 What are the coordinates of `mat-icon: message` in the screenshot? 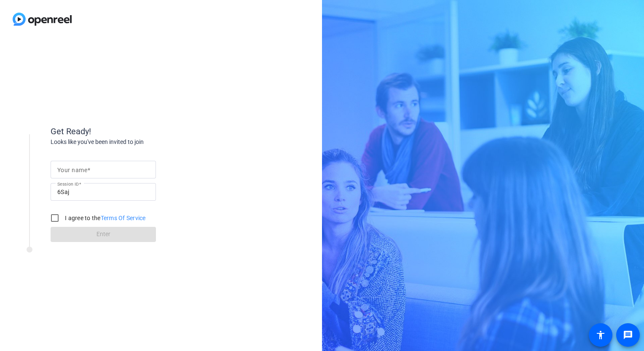 It's located at (628, 335).